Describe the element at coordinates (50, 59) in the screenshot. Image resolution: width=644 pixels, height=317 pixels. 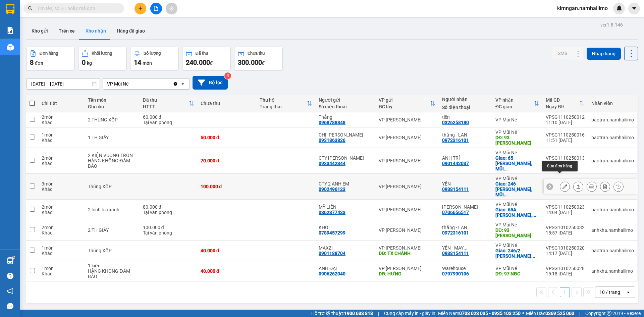
I see `button: Đơn hàng8đơn` at that location.